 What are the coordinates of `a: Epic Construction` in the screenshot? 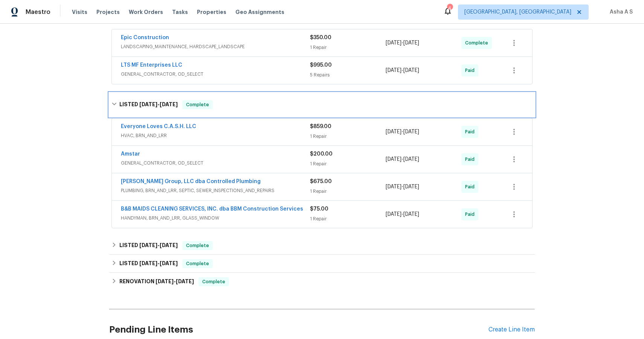 It's located at (145, 38).